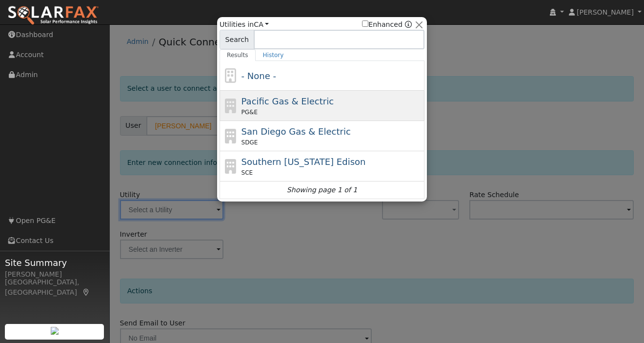 The image size is (644, 343). What do you see at coordinates (238, 55) in the screenshot?
I see `a: Results` at bounding box center [238, 55].